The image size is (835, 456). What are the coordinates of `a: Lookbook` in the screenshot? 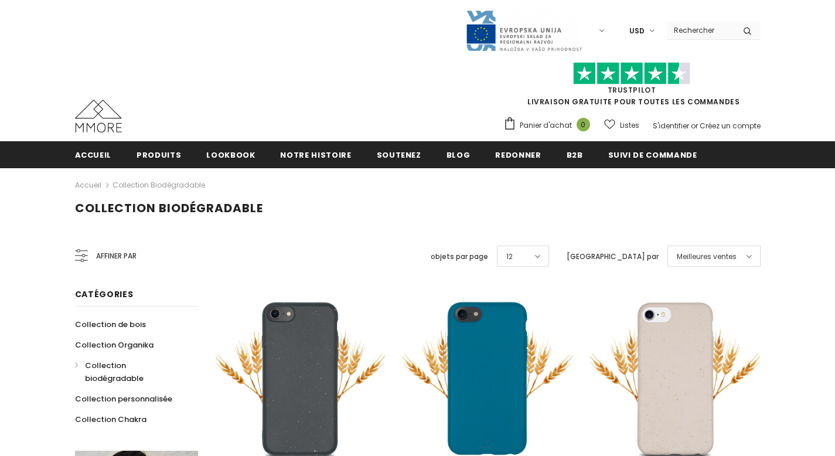 It's located at (230, 154).